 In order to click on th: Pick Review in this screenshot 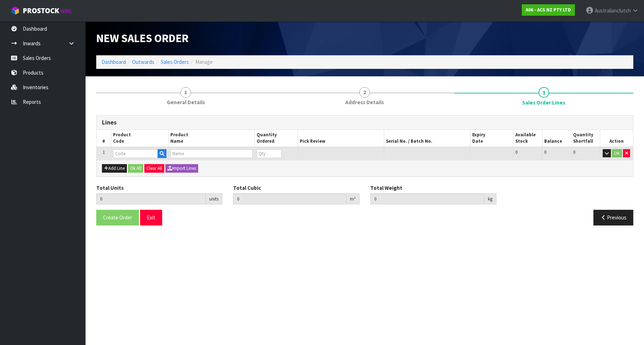, I will do `click(341, 138)`.